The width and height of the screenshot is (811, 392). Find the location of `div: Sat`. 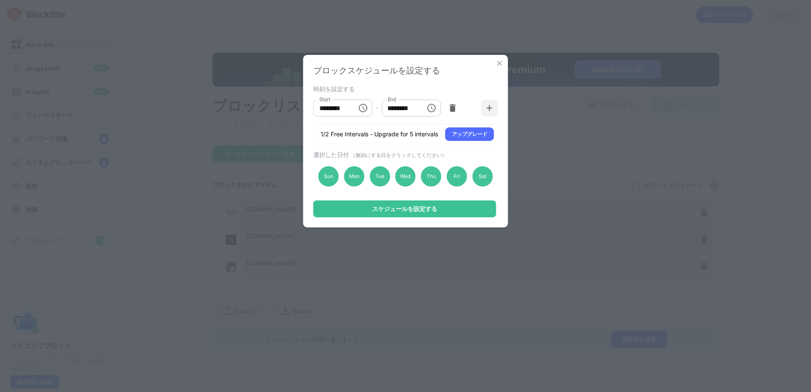

div: Sat is located at coordinates (482, 176).